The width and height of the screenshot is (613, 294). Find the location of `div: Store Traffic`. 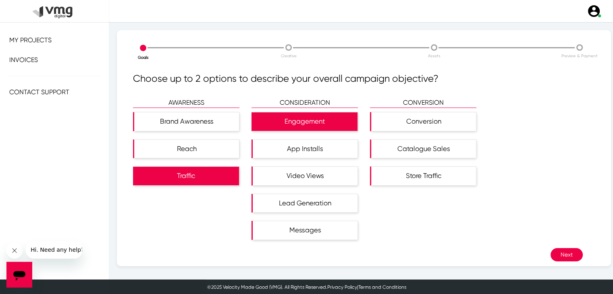

div: Store Traffic is located at coordinates (423, 176).